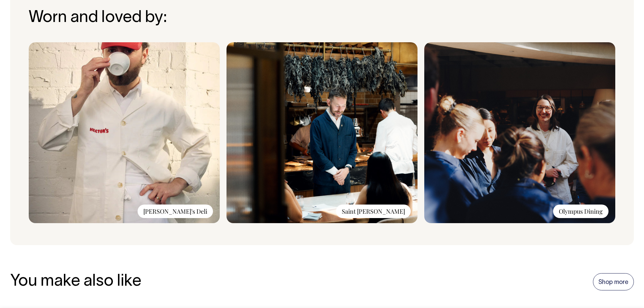  I want to click on h3: Worn and loved by:, so click(322, 18).